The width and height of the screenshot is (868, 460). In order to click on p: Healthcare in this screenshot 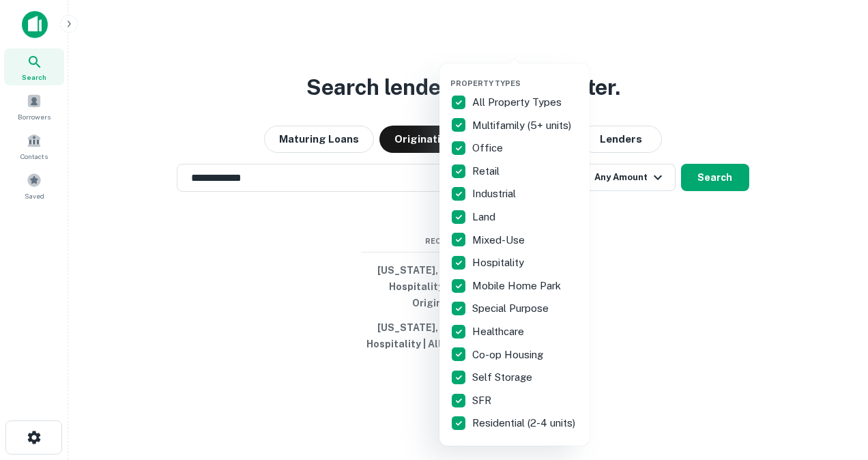, I will do `click(500, 332)`.